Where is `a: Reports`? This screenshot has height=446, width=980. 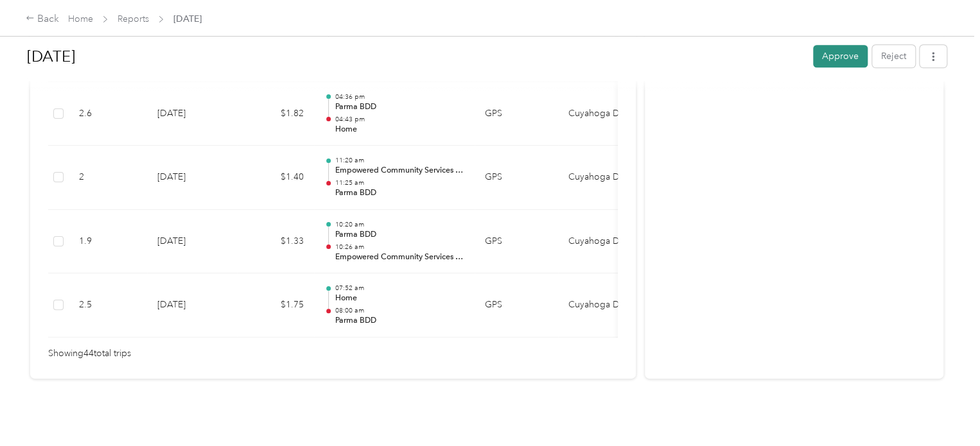 a: Reports is located at coordinates (133, 19).